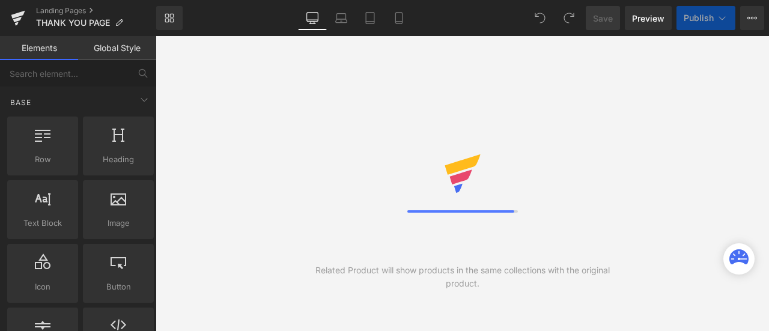 This screenshot has width=769, height=331. Describe the element at coordinates (118, 287) in the screenshot. I see `span: Button` at that location.